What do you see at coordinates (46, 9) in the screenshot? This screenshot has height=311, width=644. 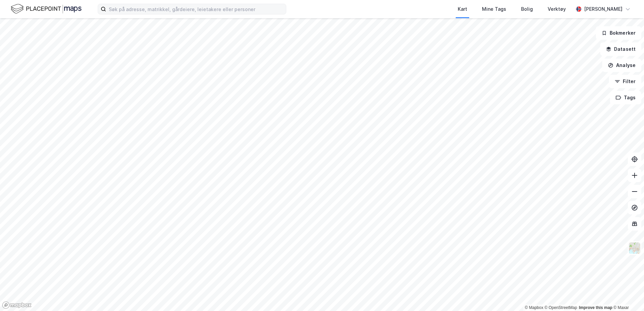 I see `img: logo.f888ab2527a4732fd821a326f86c7f29.svg` at bounding box center [46, 9].